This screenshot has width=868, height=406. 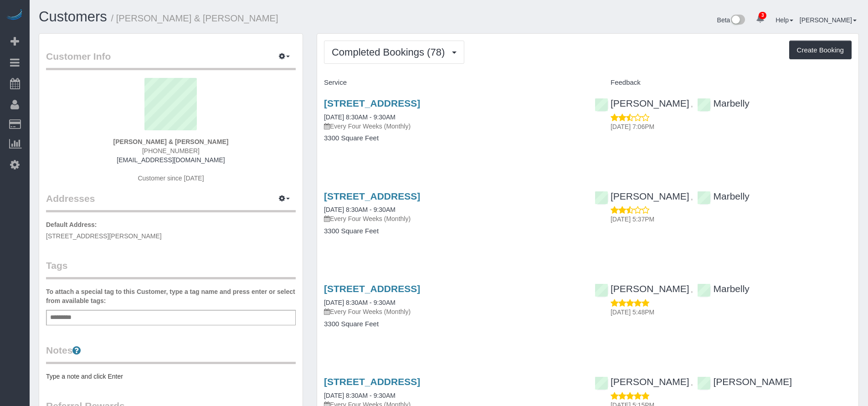 I want to click on a: Automaid Logo, so click(x=15, y=15).